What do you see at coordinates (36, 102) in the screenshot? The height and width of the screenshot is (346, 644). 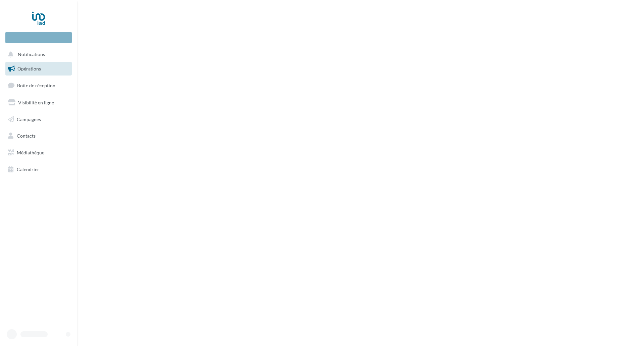 I see `span: Visibilité en ligne` at bounding box center [36, 102].